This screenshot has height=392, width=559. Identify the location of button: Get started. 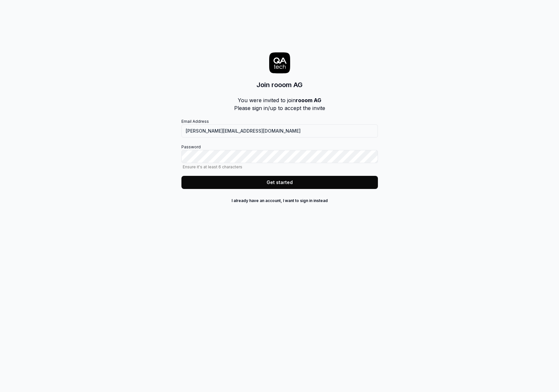
(280, 182).